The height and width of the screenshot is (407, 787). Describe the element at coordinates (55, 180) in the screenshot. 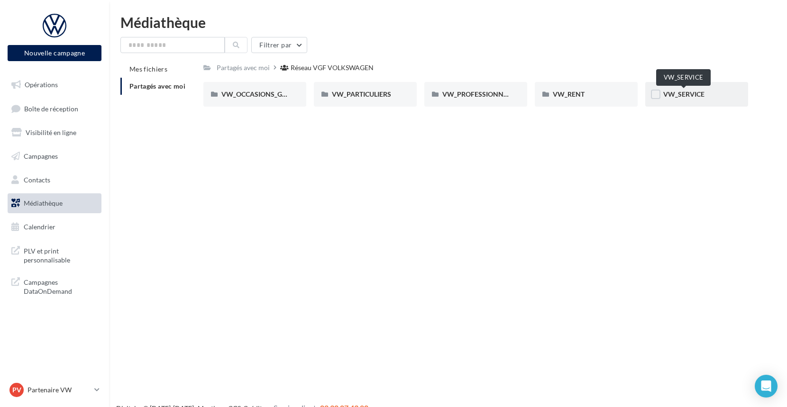

I see `a: Contacts` at that location.